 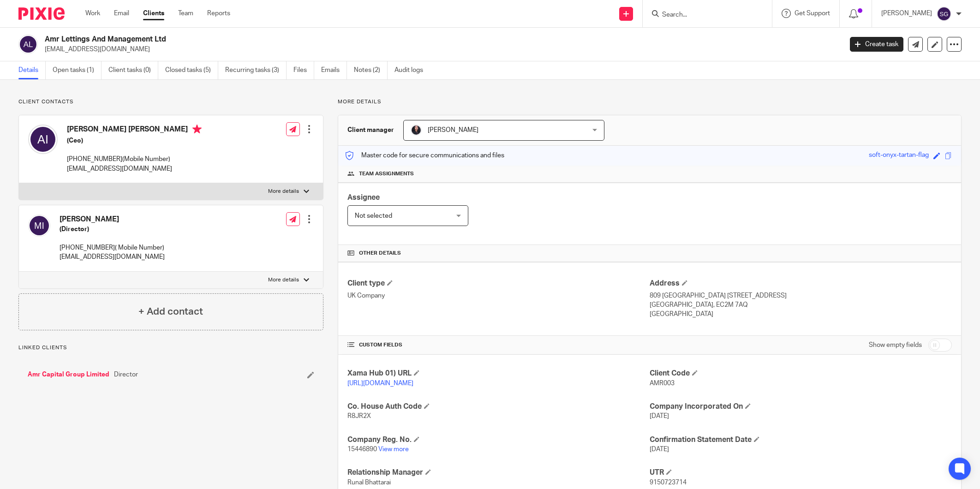 What do you see at coordinates (191, 70) in the screenshot?
I see `a: Closed tasks (5)` at bounding box center [191, 70].